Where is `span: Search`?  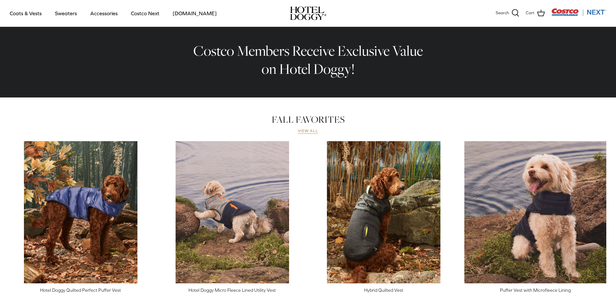
span: Search is located at coordinates (502, 13).